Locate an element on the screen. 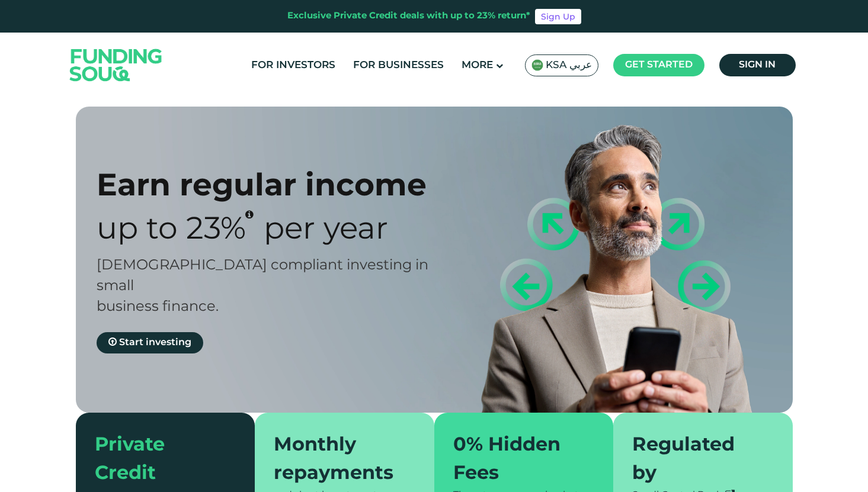 This screenshot has width=868, height=492. div: Exclusive Private Credit deals with up to 23% return* is located at coordinates (409, 16).